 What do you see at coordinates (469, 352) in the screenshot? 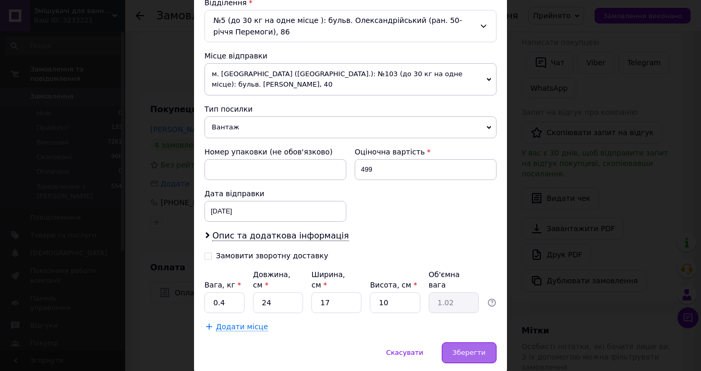
I see `span: Зберегти` at bounding box center [469, 352].